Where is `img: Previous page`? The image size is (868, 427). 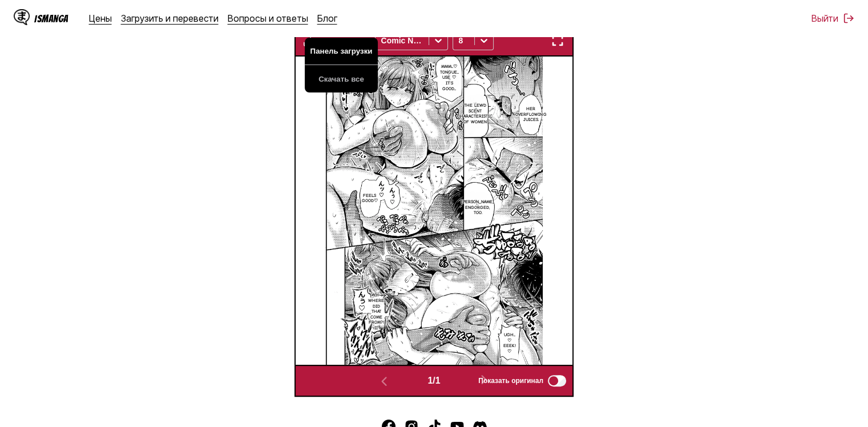
img: Previous page is located at coordinates (384, 381).